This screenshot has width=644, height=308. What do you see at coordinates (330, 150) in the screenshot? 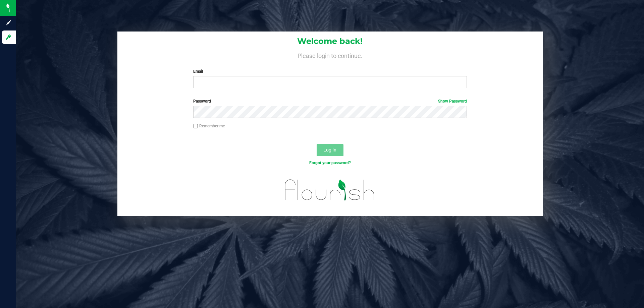
I see `button: Log In` at bounding box center [330, 150].